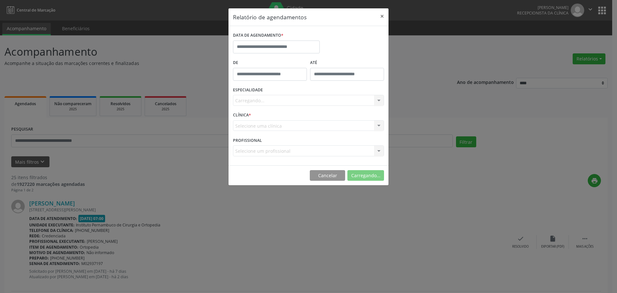  I want to click on label: DATA DE AGENDAMENTO, so click(258, 35).